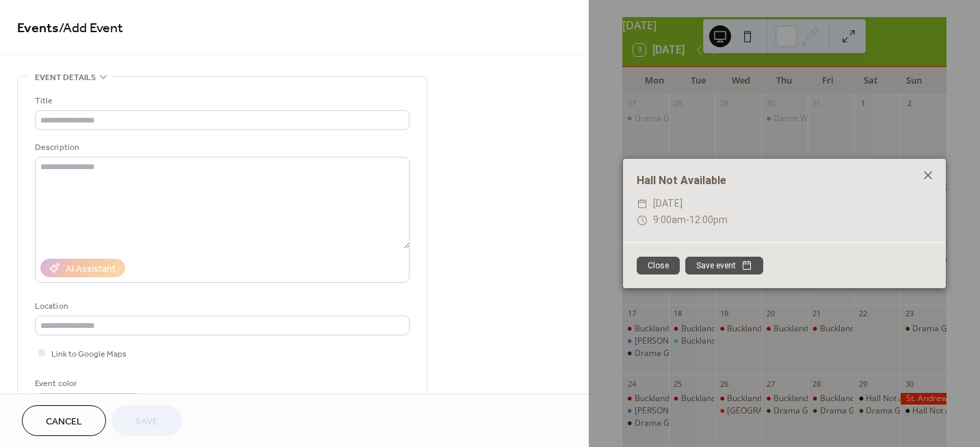 This screenshot has width=980, height=447. I want to click on div: Event color, so click(86, 384).